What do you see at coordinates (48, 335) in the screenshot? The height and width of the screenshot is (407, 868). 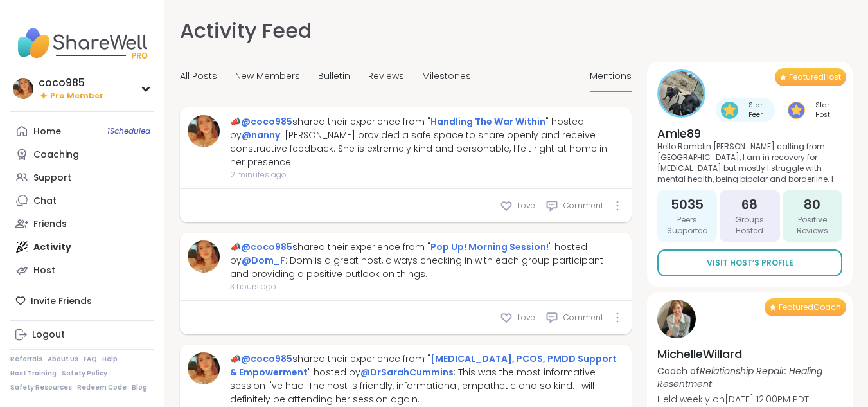 I see `div: Logout` at bounding box center [48, 335].